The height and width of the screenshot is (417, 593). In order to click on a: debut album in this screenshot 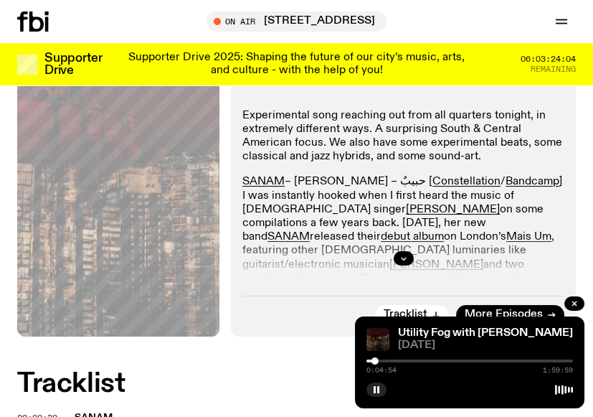, I will do `click(413, 237)`.